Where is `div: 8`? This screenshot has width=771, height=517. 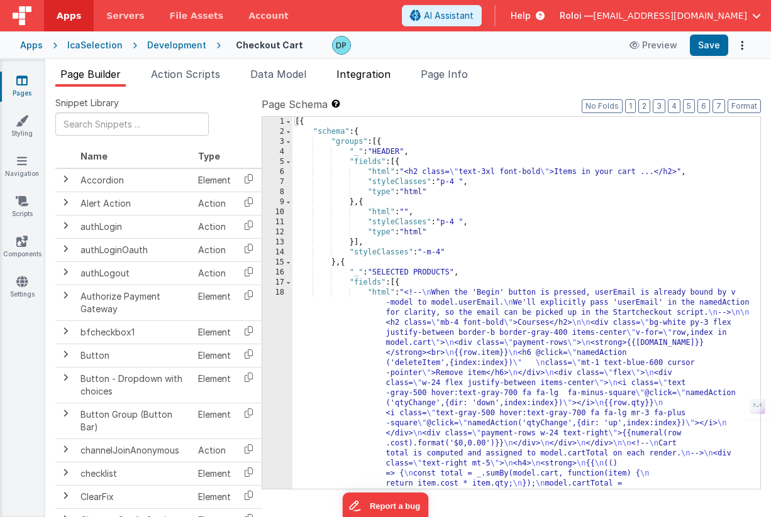 div: 8 is located at coordinates (277, 192).